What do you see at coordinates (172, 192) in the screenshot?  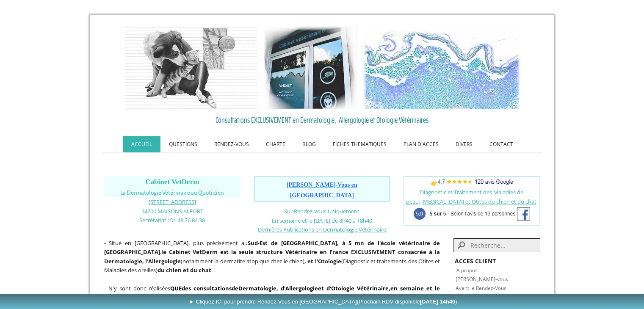 I see `span: La Dermatologie Vétérinaire au Quotidien` at bounding box center [172, 192].